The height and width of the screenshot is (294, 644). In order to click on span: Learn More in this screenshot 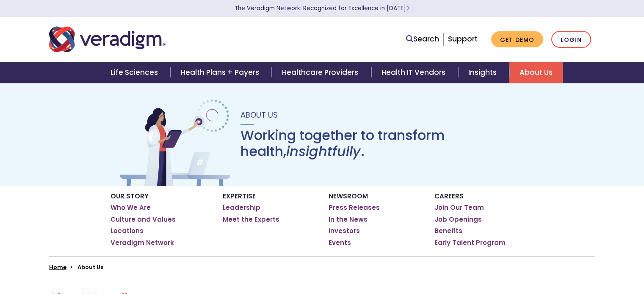, I will do `click(407, 8)`.